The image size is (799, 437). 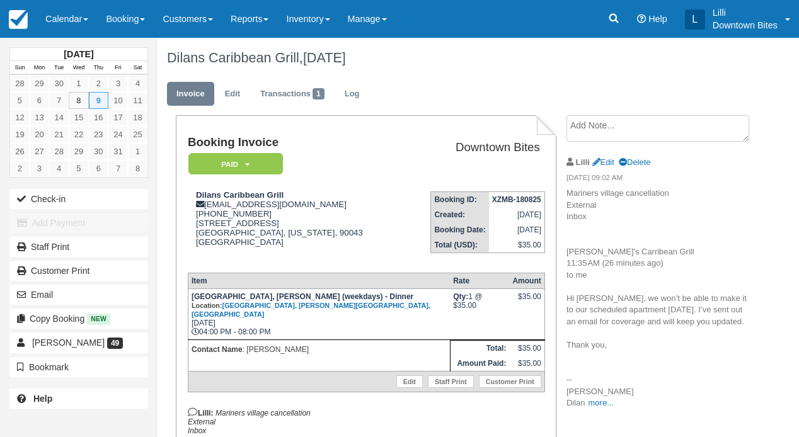 What do you see at coordinates (39, 134) in the screenshot?
I see `a: 20` at bounding box center [39, 134].